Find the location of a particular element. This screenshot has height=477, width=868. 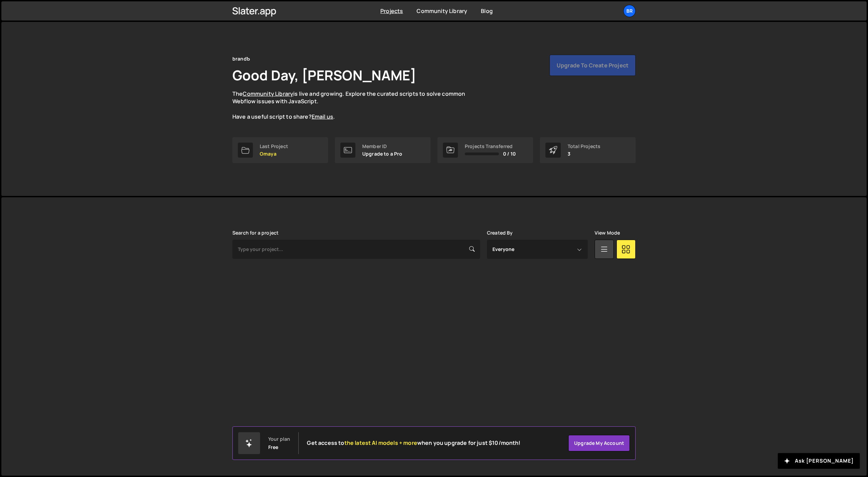

div: Last Project is located at coordinates (274, 146).